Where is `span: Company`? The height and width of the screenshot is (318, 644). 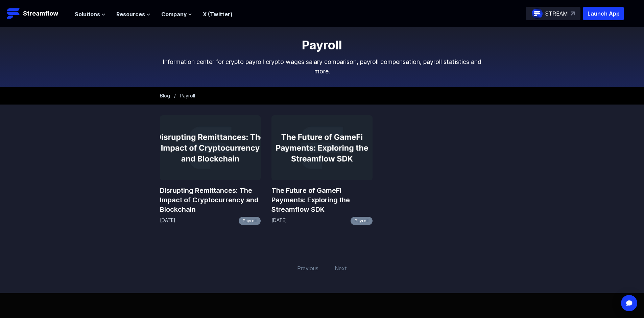
span: Company is located at coordinates (174, 14).